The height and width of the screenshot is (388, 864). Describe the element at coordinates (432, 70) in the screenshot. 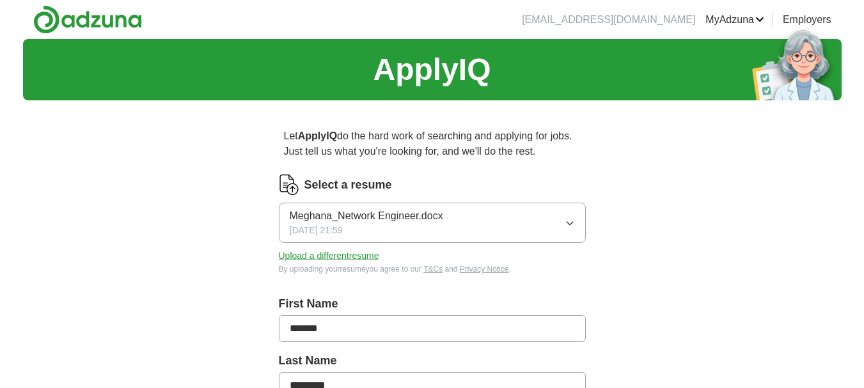

I see `h1: ApplyIQ` at that location.